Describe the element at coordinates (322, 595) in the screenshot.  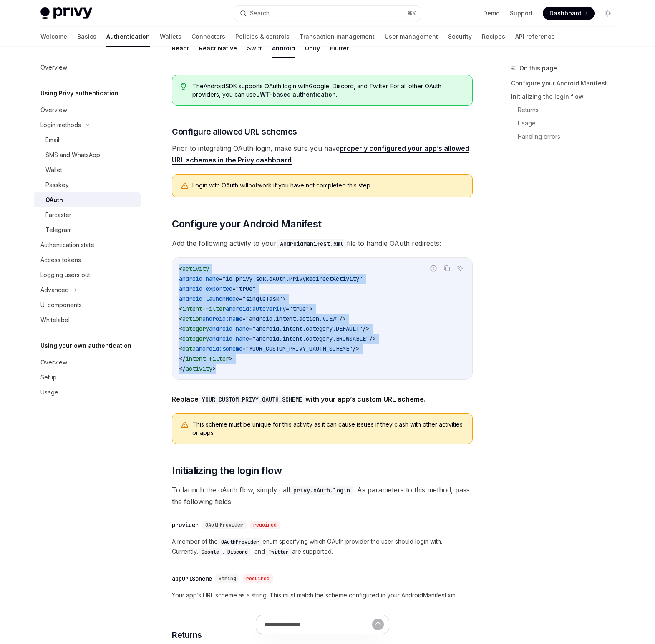
I see `span: Your app’s URL scheme as a string. This must match the scheme configured in your AndroidManifest....` at that location.